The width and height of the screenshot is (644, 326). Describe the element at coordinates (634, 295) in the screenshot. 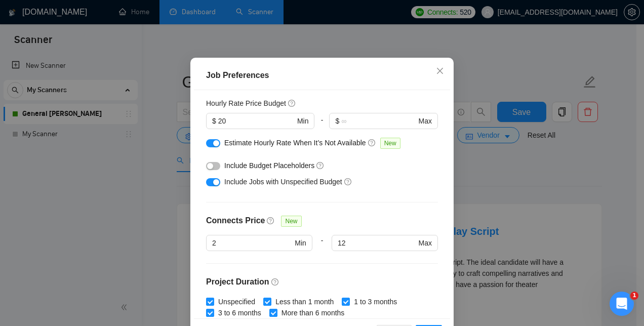

I see `span: 1` at that location.